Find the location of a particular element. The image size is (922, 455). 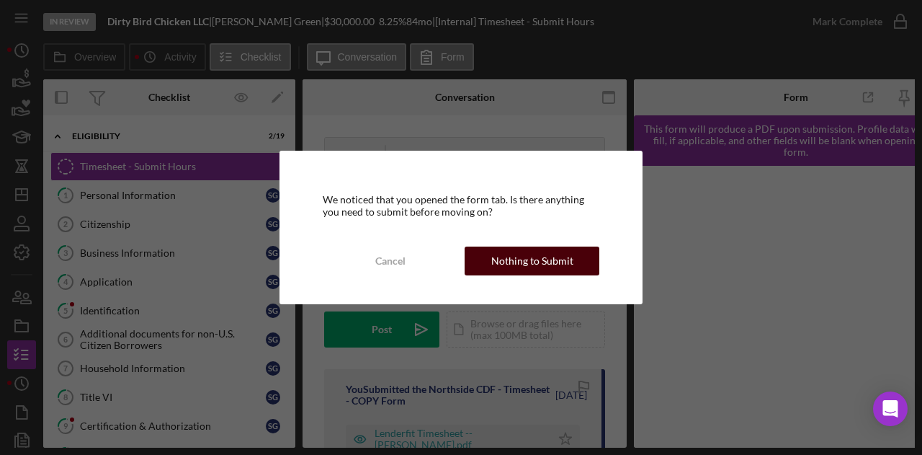

div: Cancel is located at coordinates (391, 261).